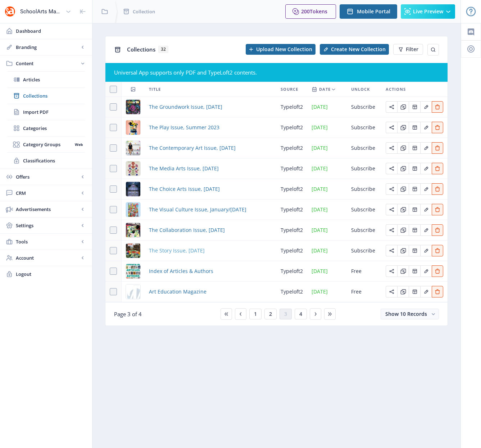 The image size is (481, 448). I want to click on img: dda34b26-800e-446d-b2fe-ad19ef73873f.jpg, so click(133, 107).